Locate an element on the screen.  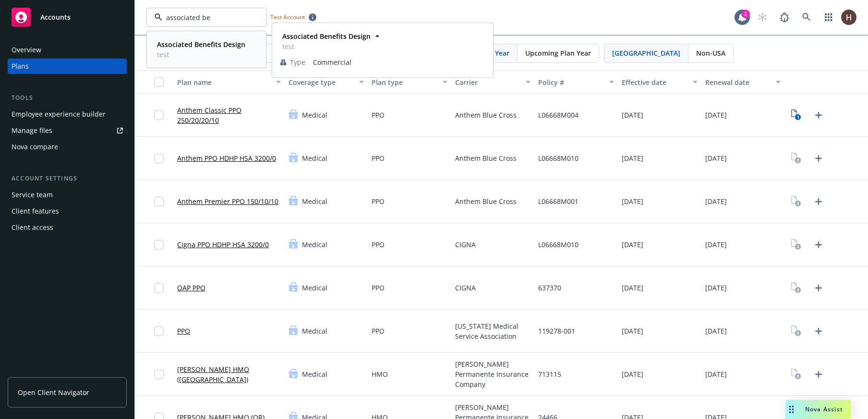
a: Employee experience builder is located at coordinates (67, 115).